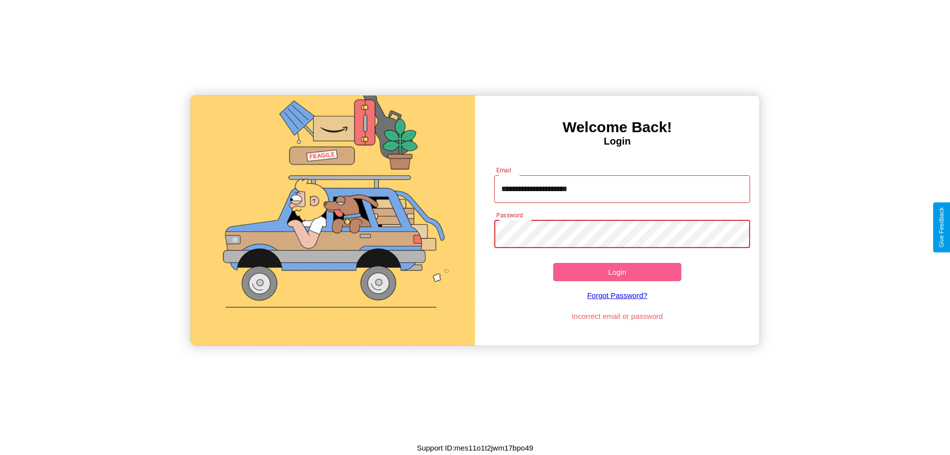  Describe the element at coordinates (618, 316) in the screenshot. I see `p: Incorrect email or password` at that location.